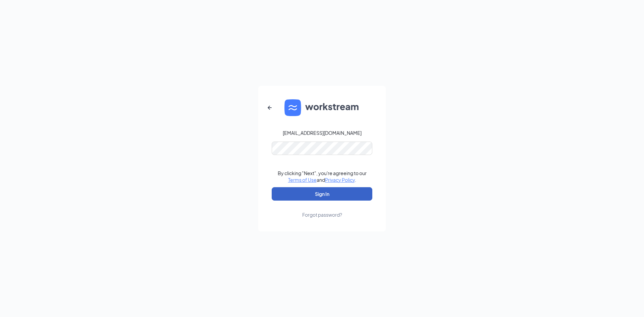 The height and width of the screenshot is (317, 644). I want to click on div: Forgot password?, so click(322, 215).